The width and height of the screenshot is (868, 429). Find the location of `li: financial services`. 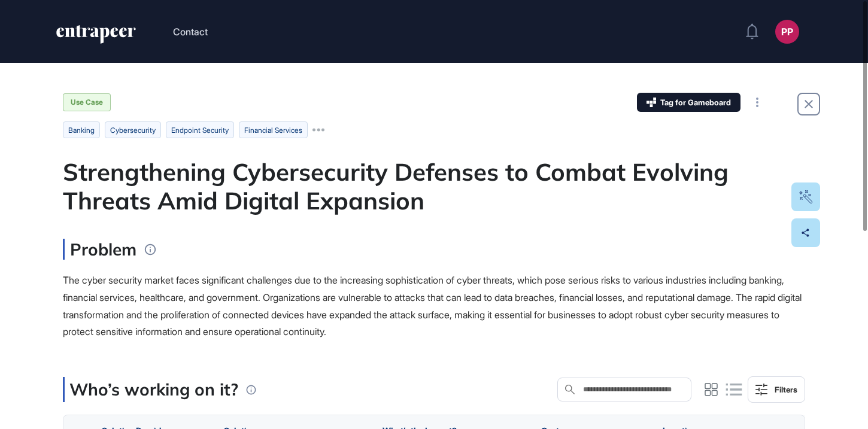

li: financial services is located at coordinates (273, 130).